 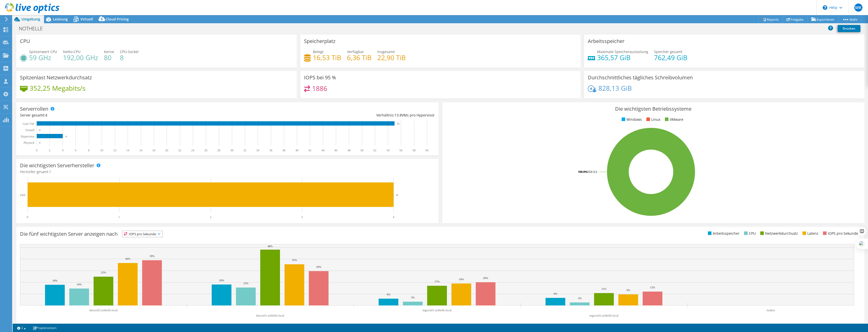 I want to click on span: Netto-CPU, so click(x=71, y=52).